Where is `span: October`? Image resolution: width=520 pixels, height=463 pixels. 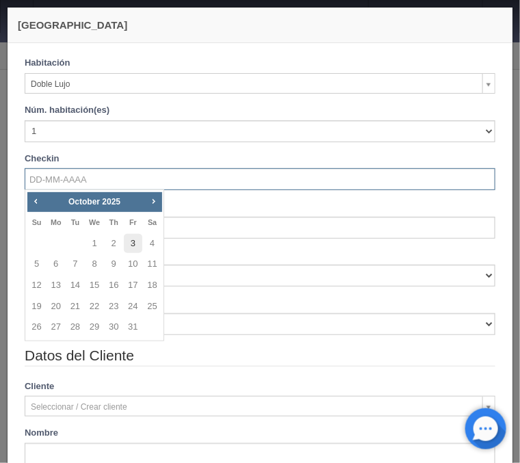 span: October is located at coordinates (84, 202).